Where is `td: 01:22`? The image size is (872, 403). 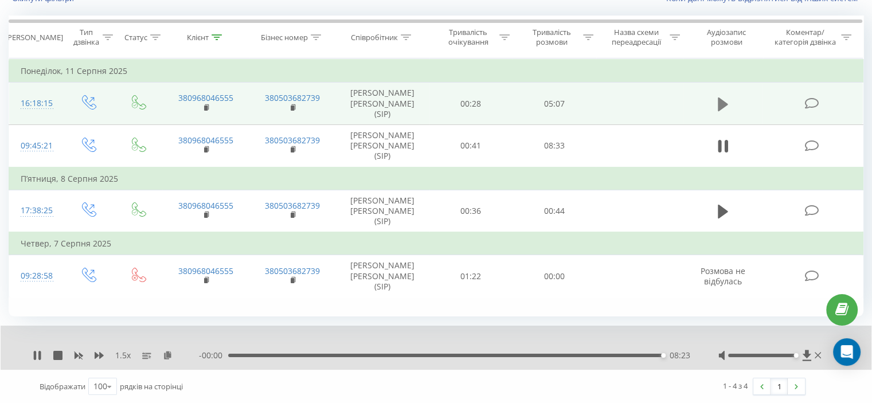
td: 01:22 is located at coordinates (470, 276).